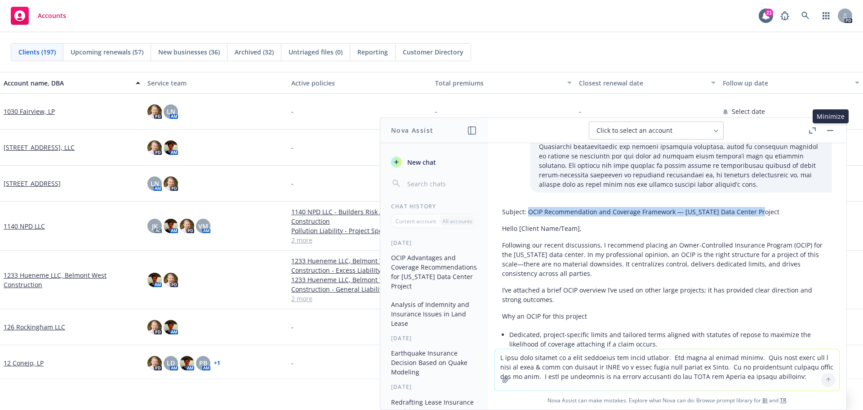 This screenshot has width=863, height=410. I want to click on a: 12 Conejo, LP, so click(23, 362).